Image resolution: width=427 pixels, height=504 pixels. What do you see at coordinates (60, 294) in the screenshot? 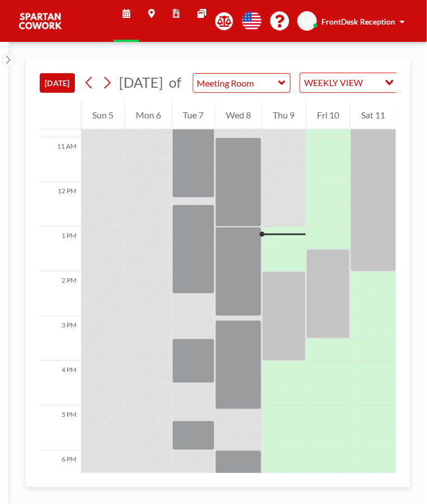
I see `div: 2 PM` at bounding box center [60, 294].